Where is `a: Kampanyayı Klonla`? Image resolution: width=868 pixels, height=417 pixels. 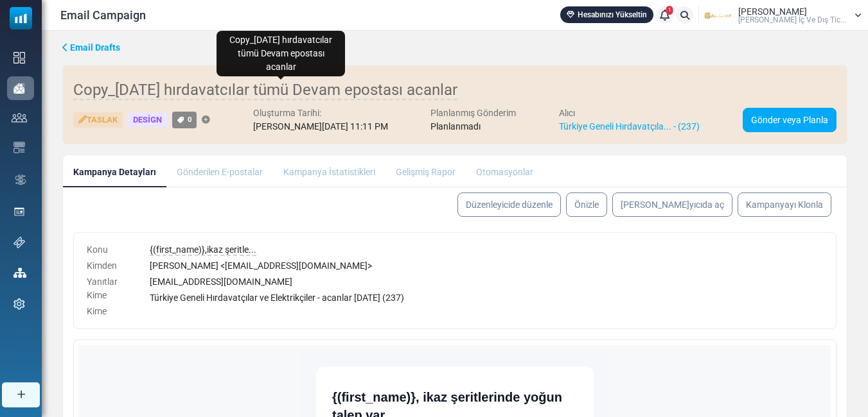 a: Kampanyayı Klonla is located at coordinates (784, 205).